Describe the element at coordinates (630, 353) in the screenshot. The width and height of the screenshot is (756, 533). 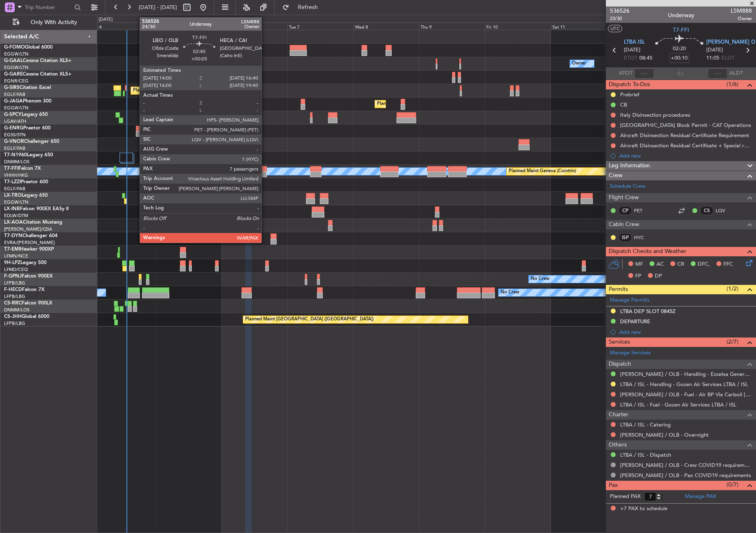
I see `a: Manage Services` at that location.